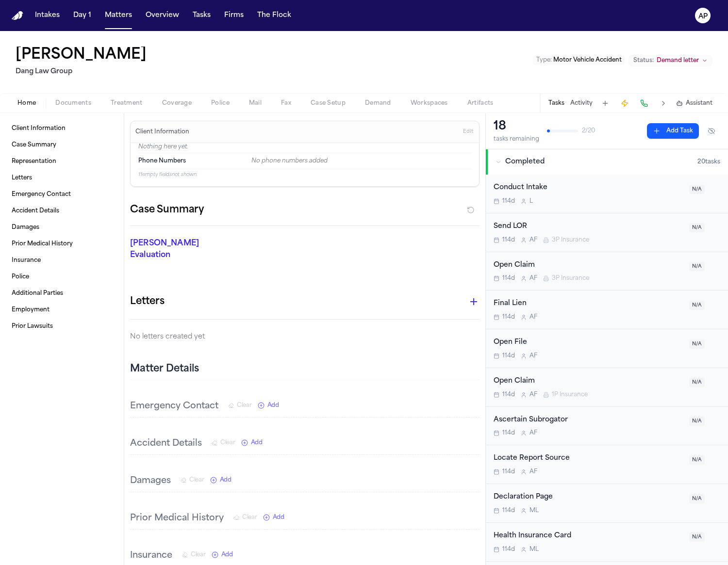 Image resolution: width=728 pixels, height=565 pixels. What do you see at coordinates (579, 60) in the screenshot?
I see `button: Edit Type: Motor Vehicle Accident` at bounding box center [579, 60].